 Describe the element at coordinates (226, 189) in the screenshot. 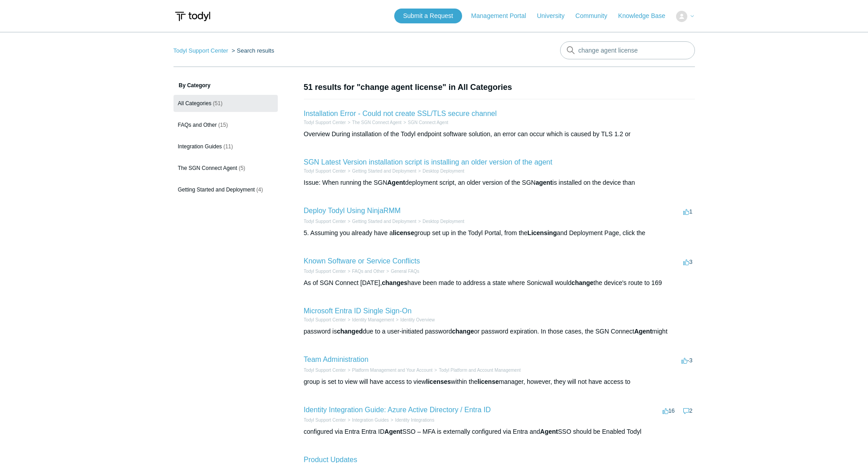

I see `a: Getting Started and Deployment (4)` at that location.